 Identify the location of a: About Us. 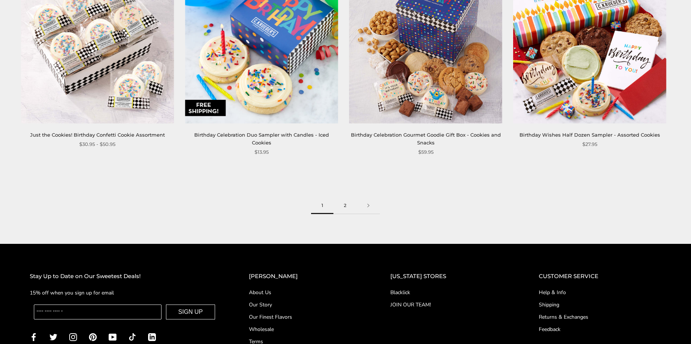
(305, 292).